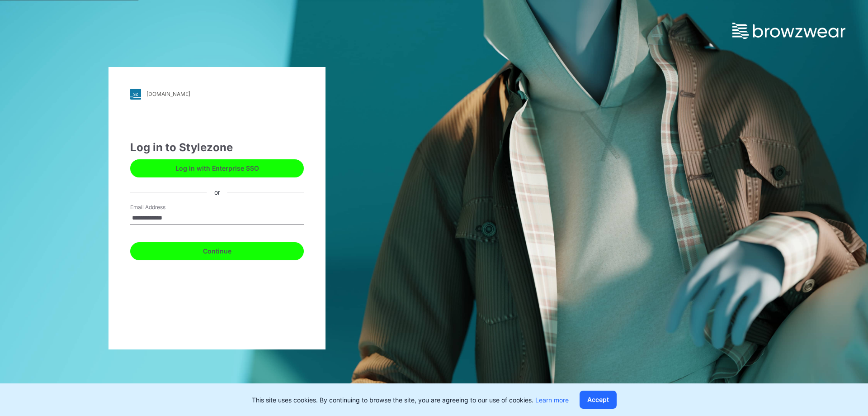  Describe the element at coordinates (217, 192) in the screenshot. I see `div: or` at that location.